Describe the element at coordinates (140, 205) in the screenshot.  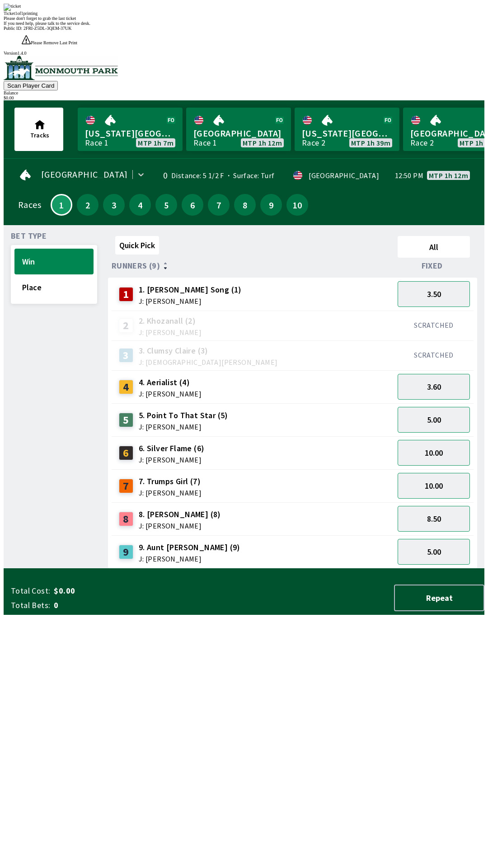
I see `span: 4` at that location.